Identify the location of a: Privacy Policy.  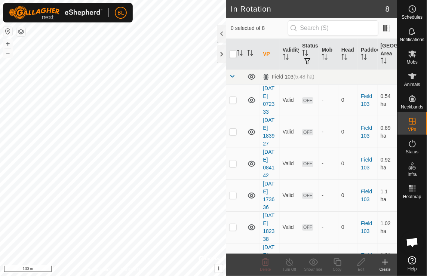
(98, 269).